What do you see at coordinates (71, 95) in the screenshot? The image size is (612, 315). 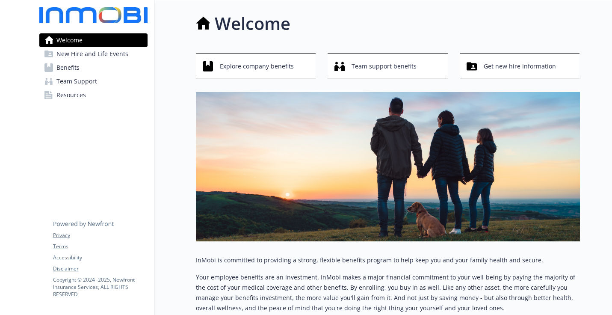 I see `span: Resources` at bounding box center [71, 95].